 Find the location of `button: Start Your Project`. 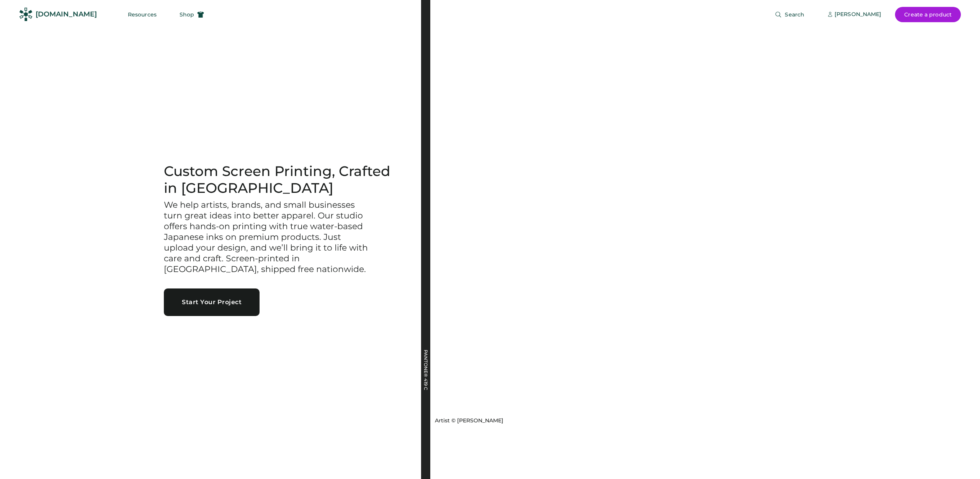

button: Start Your Project is located at coordinates (212, 303).